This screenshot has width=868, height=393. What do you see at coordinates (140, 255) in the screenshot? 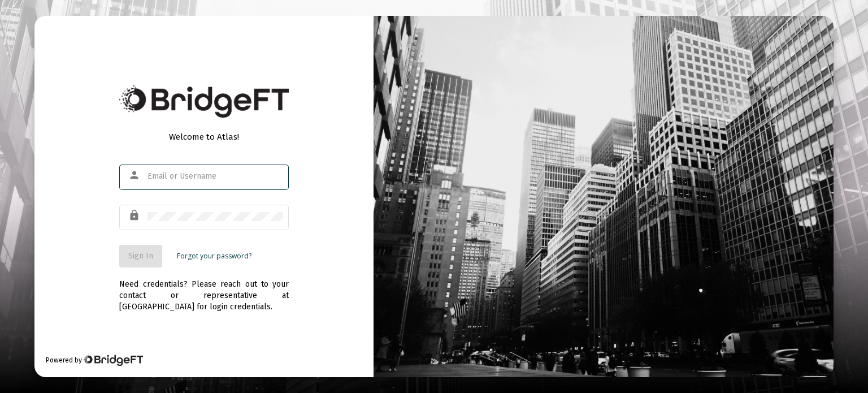
I see `span: Sign In` at bounding box center [140, 255].